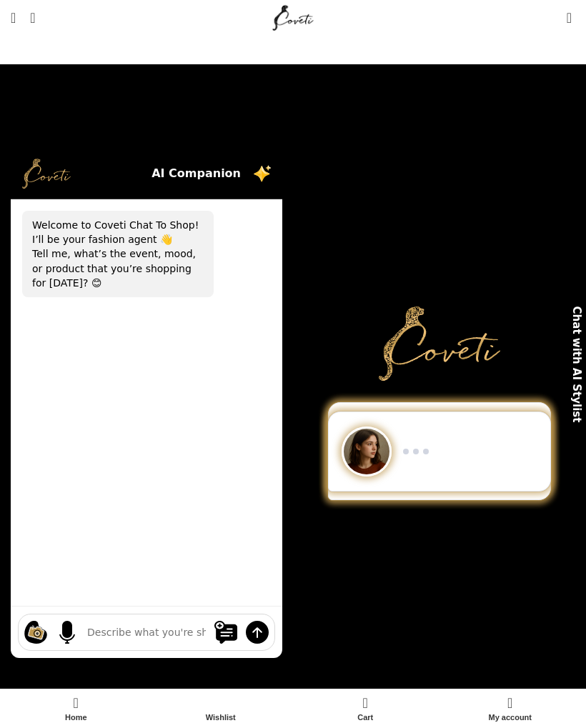 The image size is (586, 728). I want to click on a: My account, so click(510, 708).